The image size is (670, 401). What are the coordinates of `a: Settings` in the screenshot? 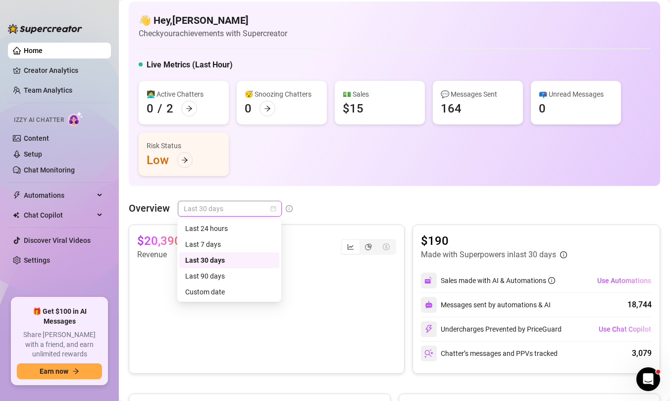 It's located at (37, 260).